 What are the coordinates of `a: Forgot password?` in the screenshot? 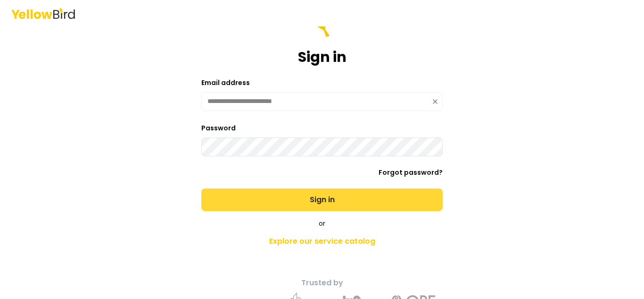 It's located at (411, 173).